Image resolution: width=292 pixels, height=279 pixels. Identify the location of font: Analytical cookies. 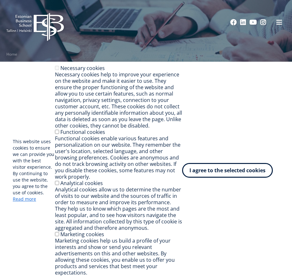
(81, 183).